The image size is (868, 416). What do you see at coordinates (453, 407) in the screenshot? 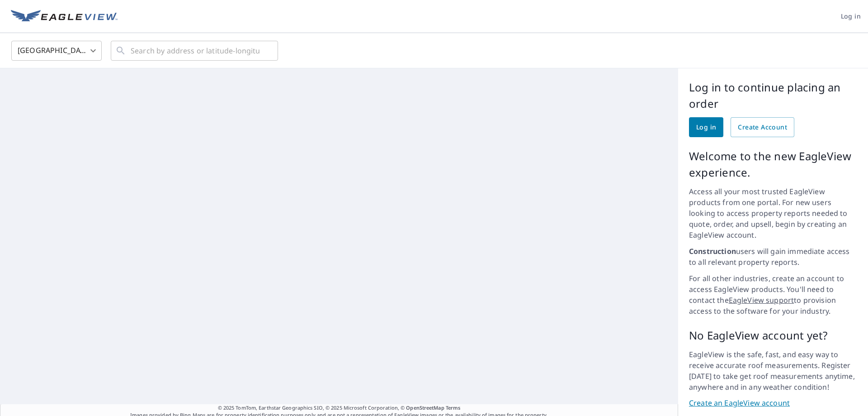
I see `a: Terms` at bounding box center [453, 407].